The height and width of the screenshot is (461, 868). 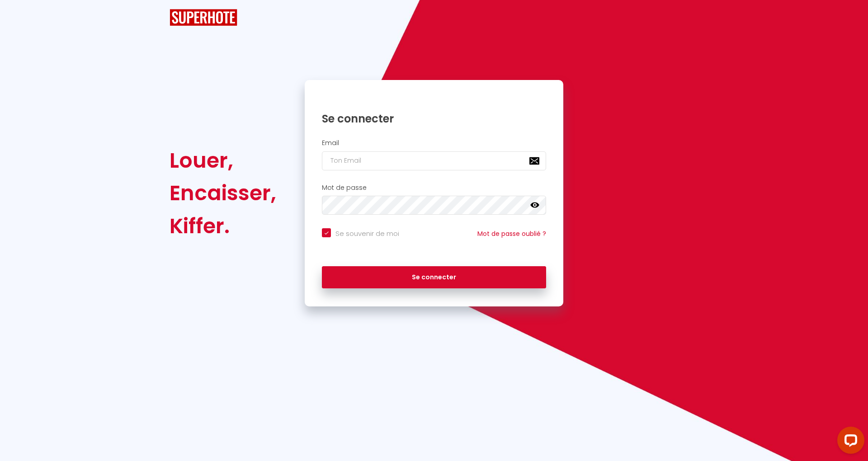 I want to click on div: Kiffer., so click(x=223, y=226).